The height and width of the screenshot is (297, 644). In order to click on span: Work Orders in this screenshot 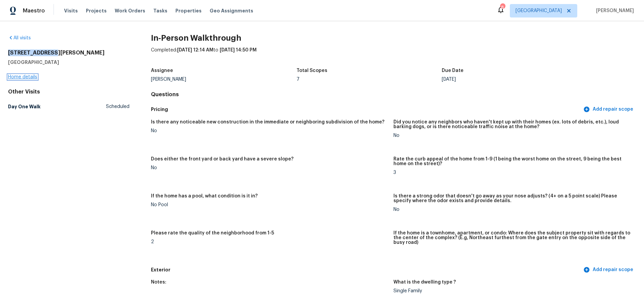, I will do `click(130, 11)`.